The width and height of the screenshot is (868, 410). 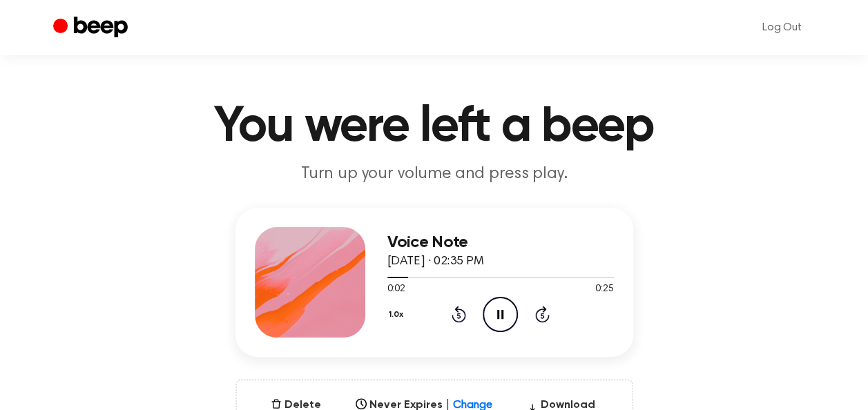 What do you see at coordinates (397, 315) in the screenshot?
I see `button: 1.0x` at bounding box center [397, 315].